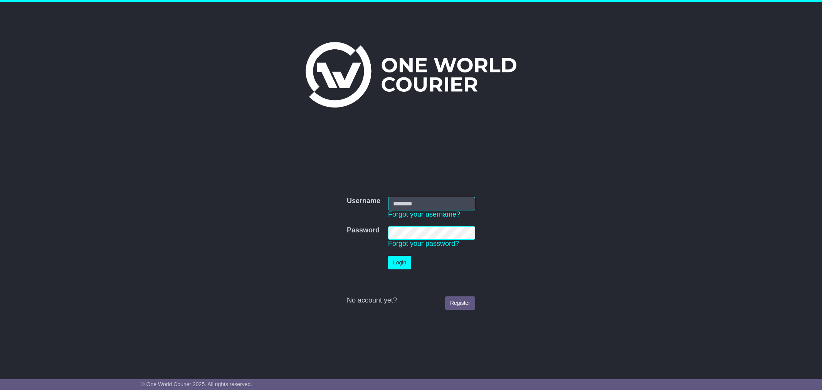 This screenshot has height=390, width=822. I want to click on label: Password, so click(363, 231).